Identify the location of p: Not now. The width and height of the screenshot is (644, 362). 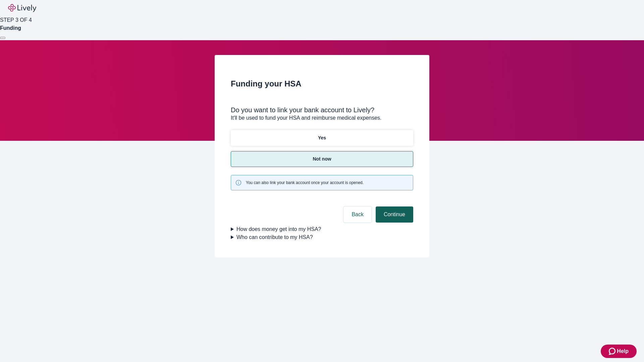
(322, 159).